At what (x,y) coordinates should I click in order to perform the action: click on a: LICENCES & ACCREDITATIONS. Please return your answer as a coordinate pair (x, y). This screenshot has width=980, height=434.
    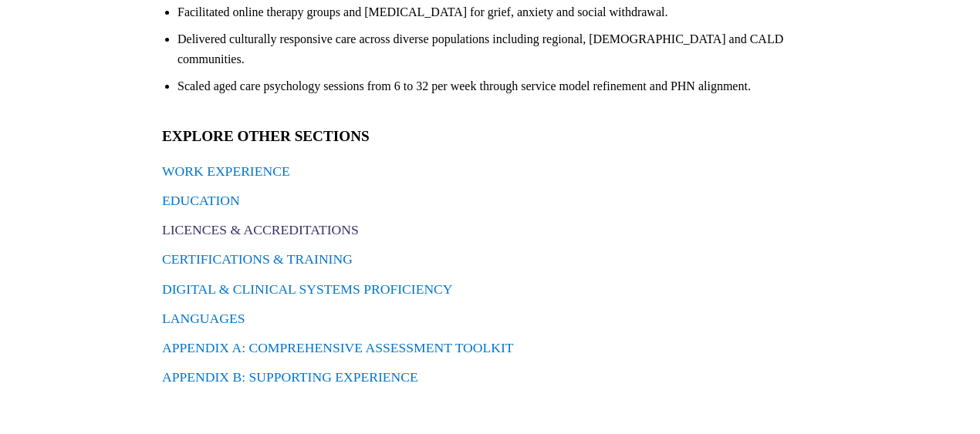
    Looking at the image, I should click on (260, 230).